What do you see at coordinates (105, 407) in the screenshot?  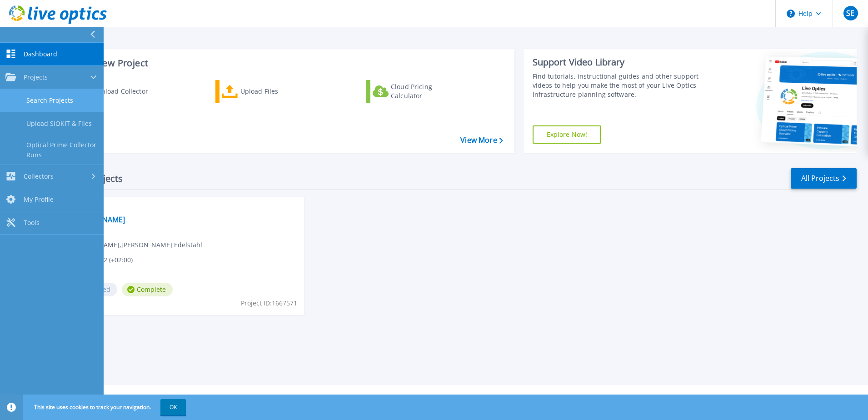 I see `span: This site uses cookies to track your navigation.` at bounding box center [105, 407].